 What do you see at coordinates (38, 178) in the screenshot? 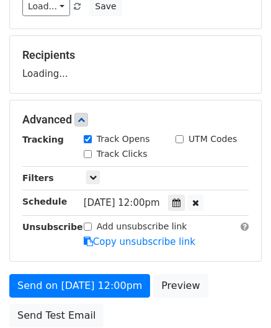
I see `strong: Filters` at bounding box center [38, 178].